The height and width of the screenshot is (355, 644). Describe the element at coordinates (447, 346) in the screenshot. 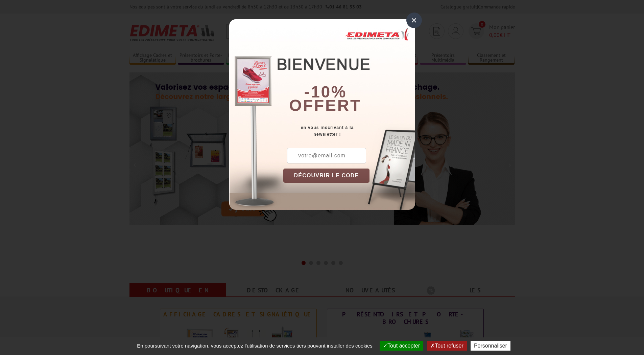

I see `button: Tout refuser` at that location.